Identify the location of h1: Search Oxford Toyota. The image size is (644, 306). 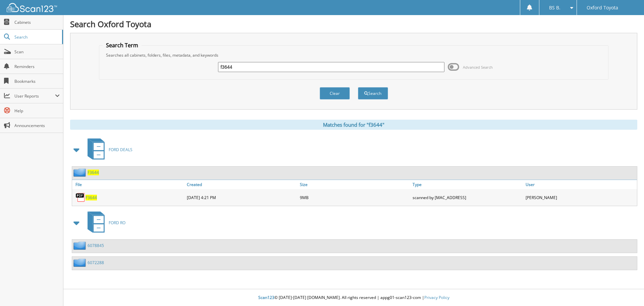
(354, 24).